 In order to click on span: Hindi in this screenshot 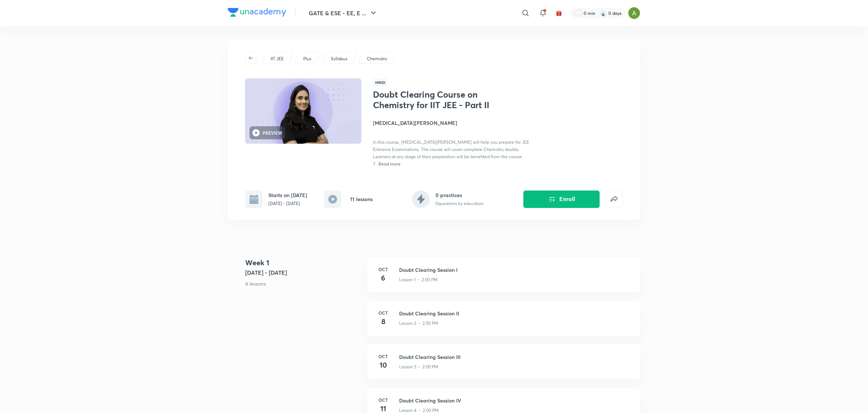, I will do `click(380, 82)`.